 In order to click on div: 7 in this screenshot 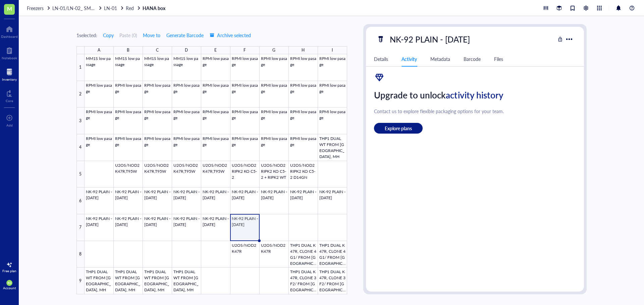, I will do `click(80, 228)`.